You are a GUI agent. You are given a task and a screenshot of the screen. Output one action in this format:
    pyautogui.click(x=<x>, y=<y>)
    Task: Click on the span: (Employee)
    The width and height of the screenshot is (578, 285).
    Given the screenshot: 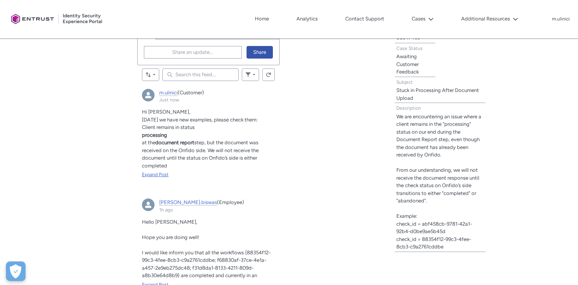 What is the action you would take?
    pyautogui.click(x=230, y=202)
    